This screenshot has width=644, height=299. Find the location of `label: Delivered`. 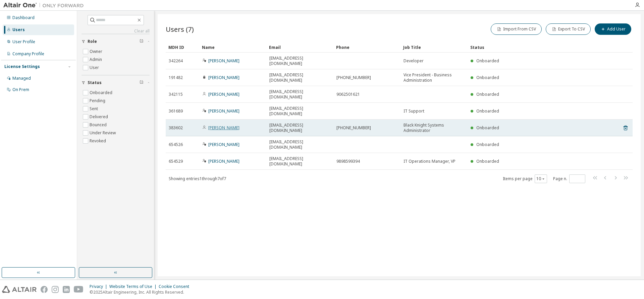

label: Delivered is located at coordinates (99, 117).